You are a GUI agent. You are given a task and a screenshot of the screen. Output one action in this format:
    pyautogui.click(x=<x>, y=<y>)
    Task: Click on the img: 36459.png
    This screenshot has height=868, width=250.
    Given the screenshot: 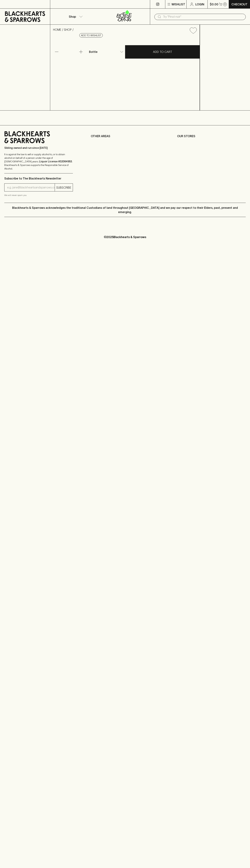 What is the action you would take?
    pyautogui.click(x=125, y=74)
    